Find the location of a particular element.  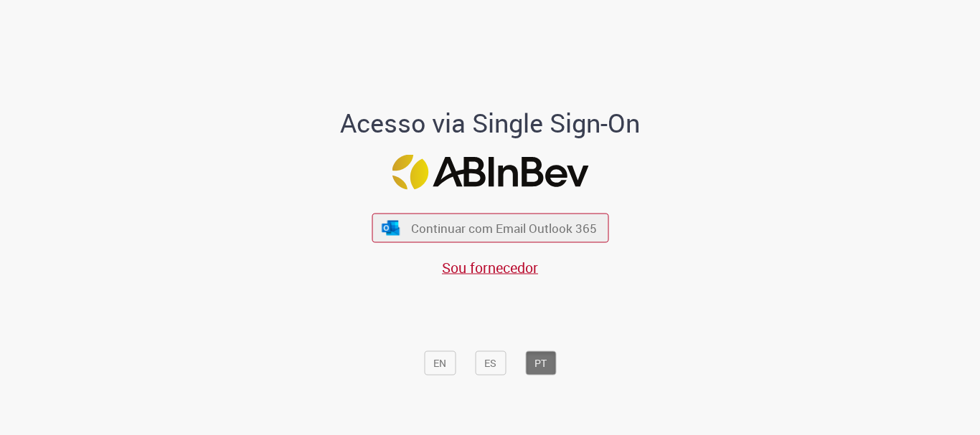

img: ícone Azure/Microsoft 360 is located at coordinates (391, 227).